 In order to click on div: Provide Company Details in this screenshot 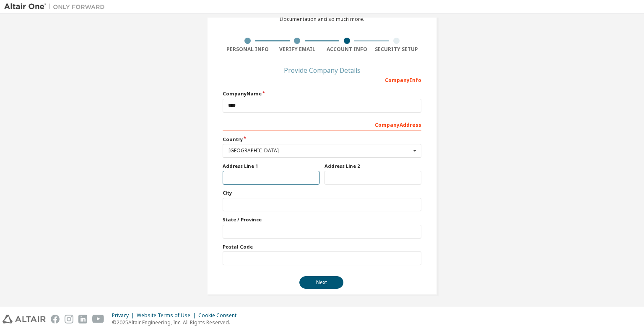, I will do `click(322, 71)`.